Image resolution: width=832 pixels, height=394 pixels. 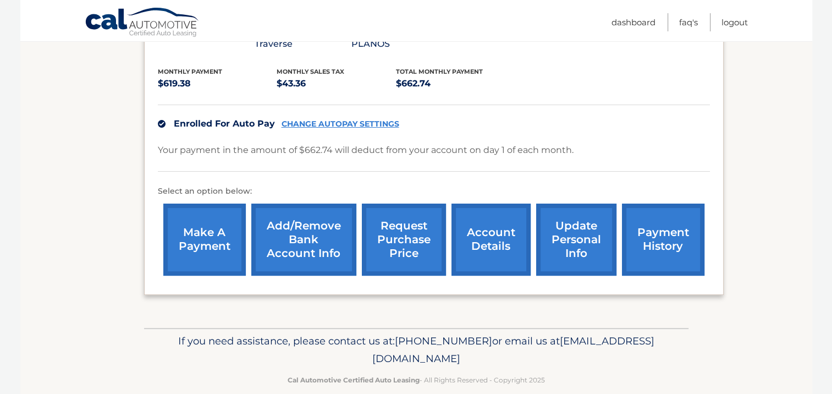 What do you see at coordinates (416, 350) in the screenshot?
I see `p: If you need assistance, please contact us at: or email us at` at bounding box center [416, 350].